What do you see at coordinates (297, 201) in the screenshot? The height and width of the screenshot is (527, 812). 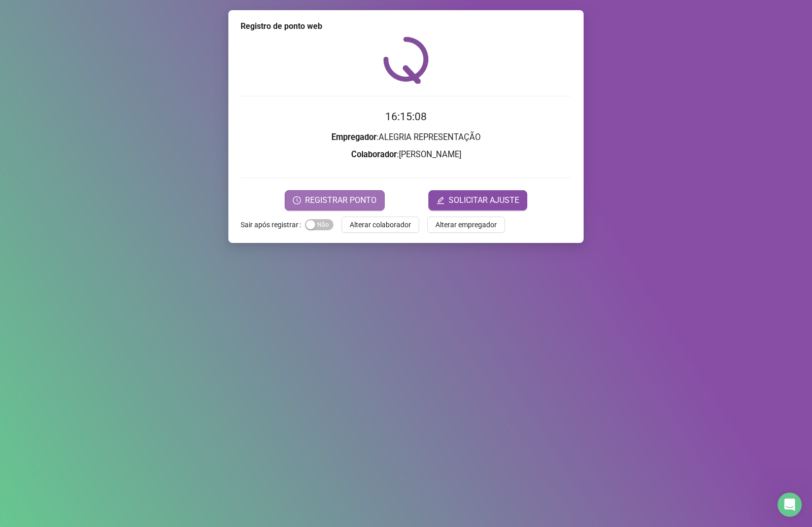 I see `span: clock-circle` at bounding box center [297, 201].